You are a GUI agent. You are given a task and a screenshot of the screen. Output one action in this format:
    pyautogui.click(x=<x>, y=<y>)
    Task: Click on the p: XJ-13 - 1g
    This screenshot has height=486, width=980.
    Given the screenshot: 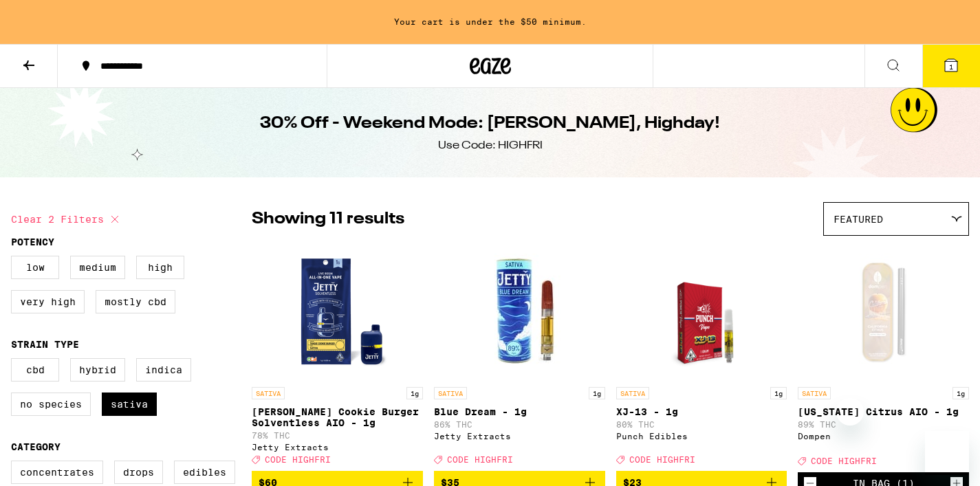 What is the action you would take?
    pyautogui.click(x=701, y=412)
    